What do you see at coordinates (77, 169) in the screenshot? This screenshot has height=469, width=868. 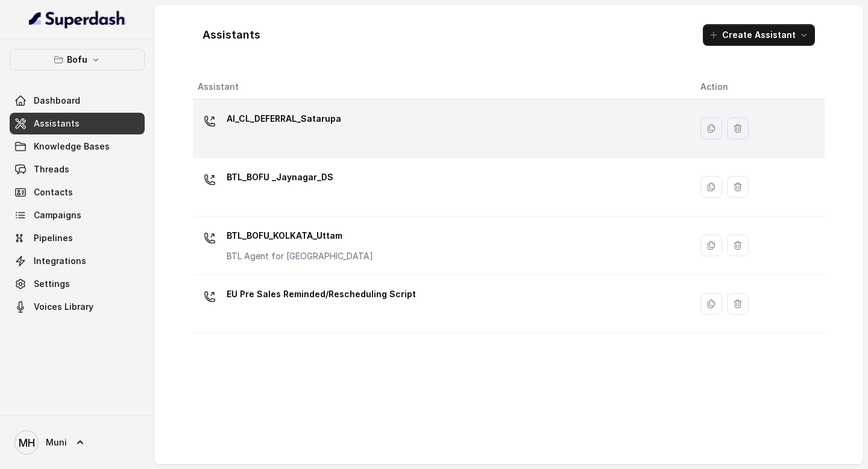 I see `a: Threads` at bounding box center [77, 169].